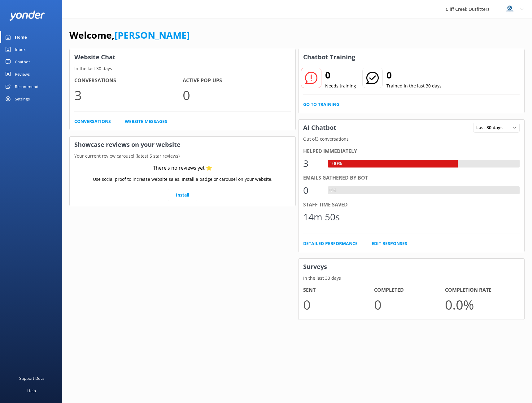 The width and height of the screenshot is (532, 403). I want to click on div: There’s no reviews yet ⭐, so click(182, 168).